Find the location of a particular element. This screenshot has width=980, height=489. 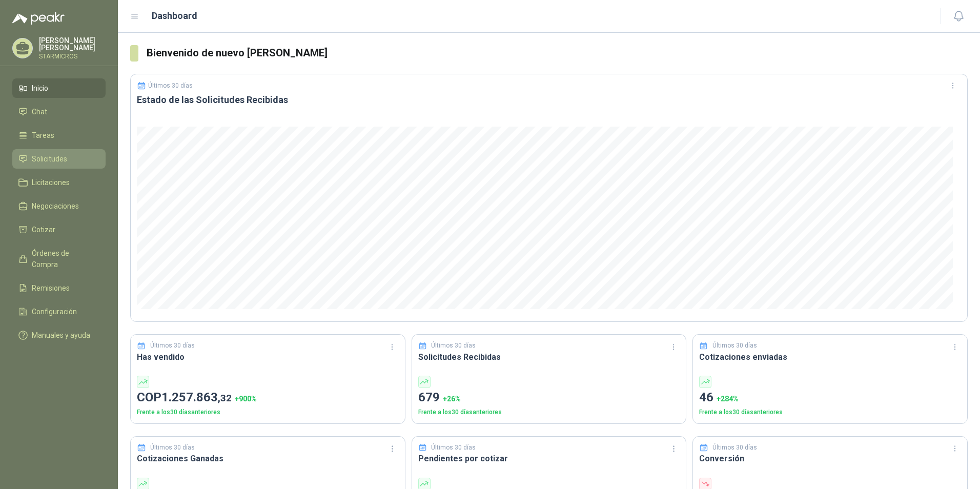

a: Cotizar is located at coordinates (59, 230).